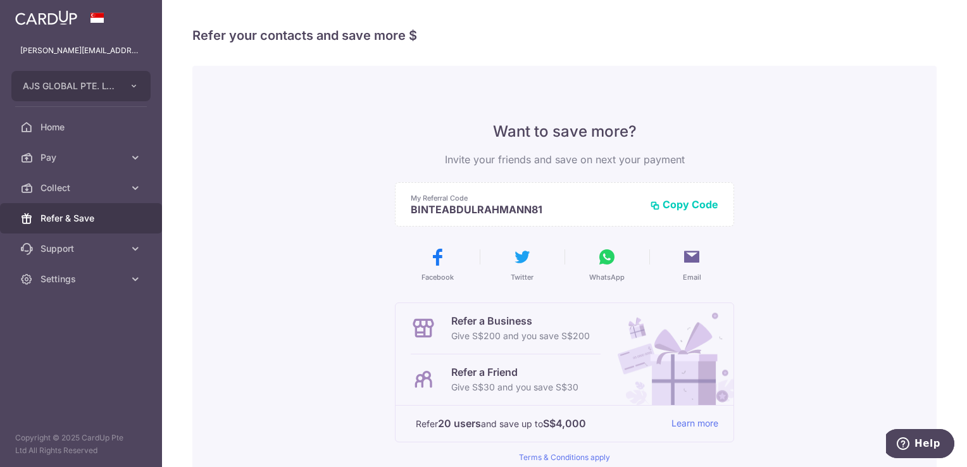 The width and height of the screenshot is (967, 467). I want to click on span: Email, so click(692, 277).